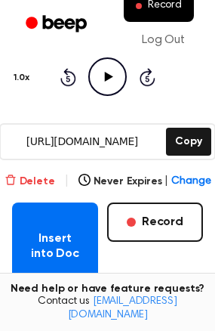 The image size is (215, 331). Describe the element at coordinates (163, 40) in the screenshot. I see `a: Log Out` at that location.